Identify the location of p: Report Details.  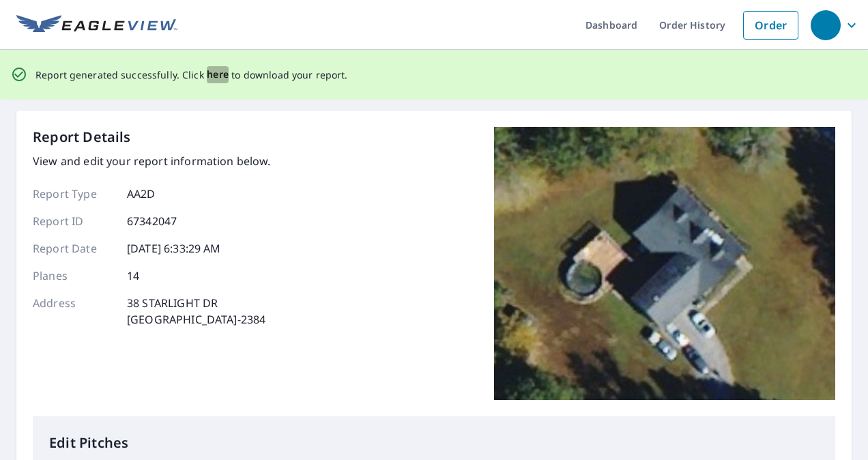
(82, 137).